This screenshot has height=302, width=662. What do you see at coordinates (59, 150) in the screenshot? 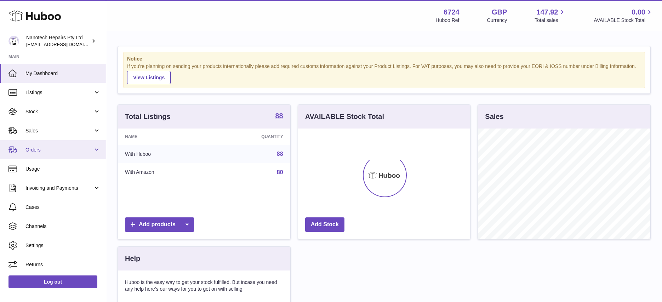
I see `span: Orders` at bounding box center [59, 150].